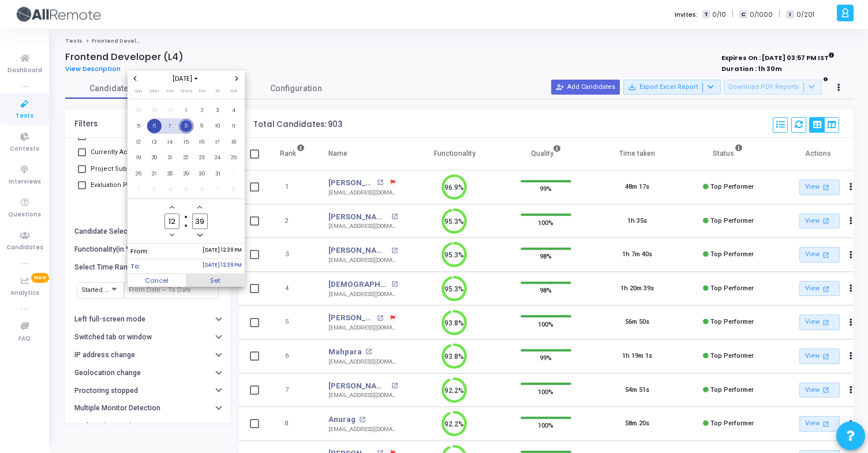  Describe the element at coordinates (201, 126) in the screenshot. I see `span: 9` at that location.